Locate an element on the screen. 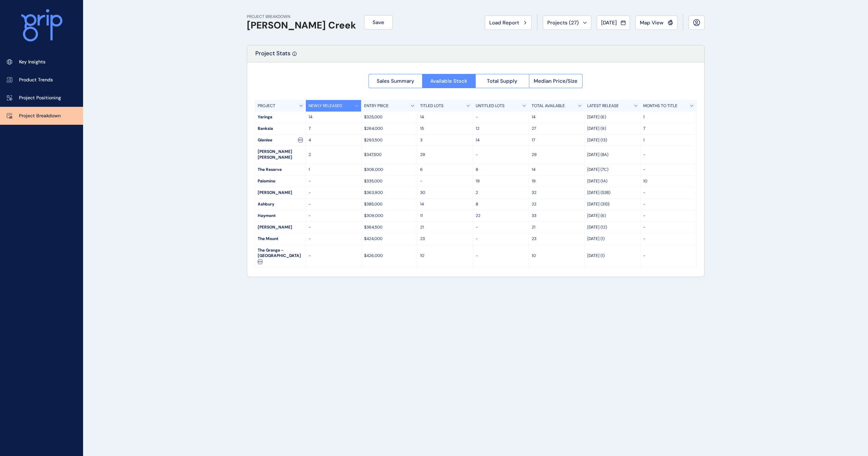 The width and height of the screenshot is (868, 456). button: Total Supply is located at coordinates (502, 81).